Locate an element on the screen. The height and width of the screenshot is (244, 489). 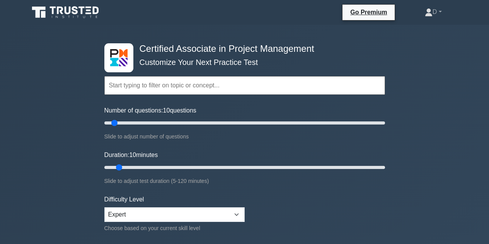
div: Slide to adjust number of questions is located at coordinates (245, 136).